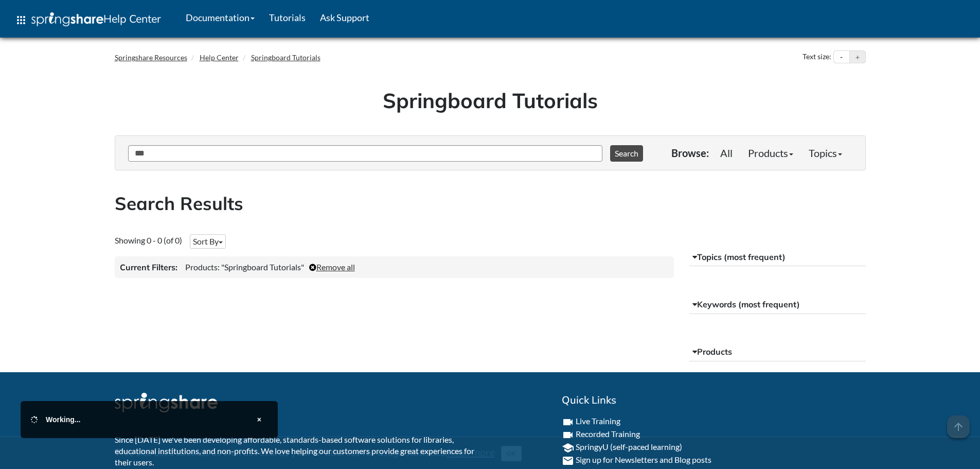 Image resolution: width=980 pixels, height=469 pixels. I want to click on h3: Current Filters, so click(149, 267).